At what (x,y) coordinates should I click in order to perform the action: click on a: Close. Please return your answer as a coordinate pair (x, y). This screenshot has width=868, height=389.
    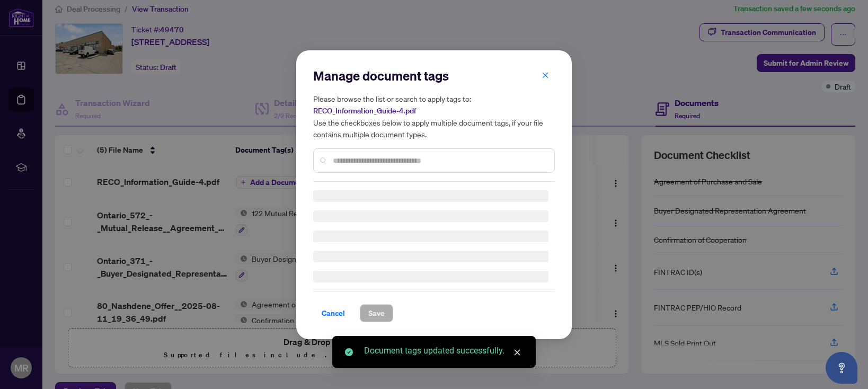
    Looking at the image, I should click on (517, 353).